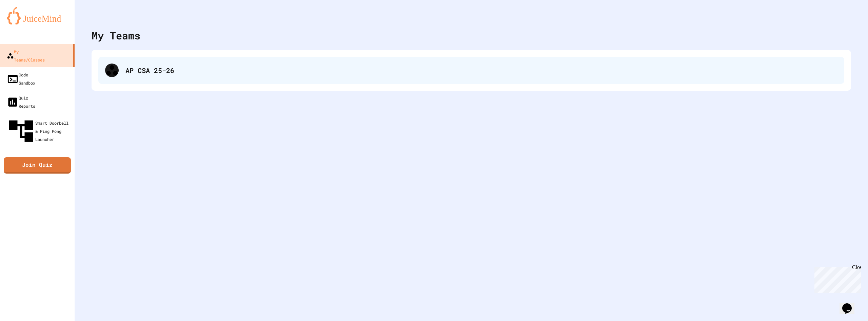 This screenshot has width=868, height=321. What do you see at coordinates (21, 102) in the screenshot?
I see `div: Quiz Reports` at bounding box center [21, 102].